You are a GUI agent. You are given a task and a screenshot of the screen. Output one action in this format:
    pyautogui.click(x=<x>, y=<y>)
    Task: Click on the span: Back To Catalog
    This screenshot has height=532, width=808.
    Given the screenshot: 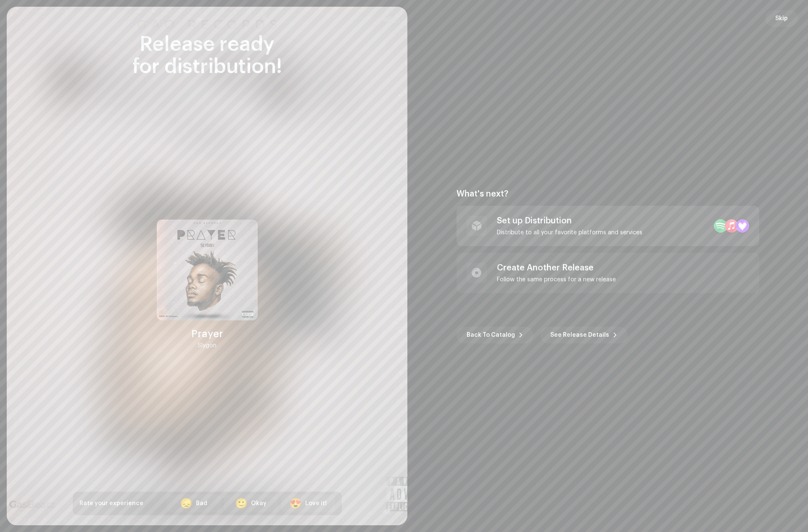 What is the action you would take?
    pyautogui.click(x=491, y=335)
    